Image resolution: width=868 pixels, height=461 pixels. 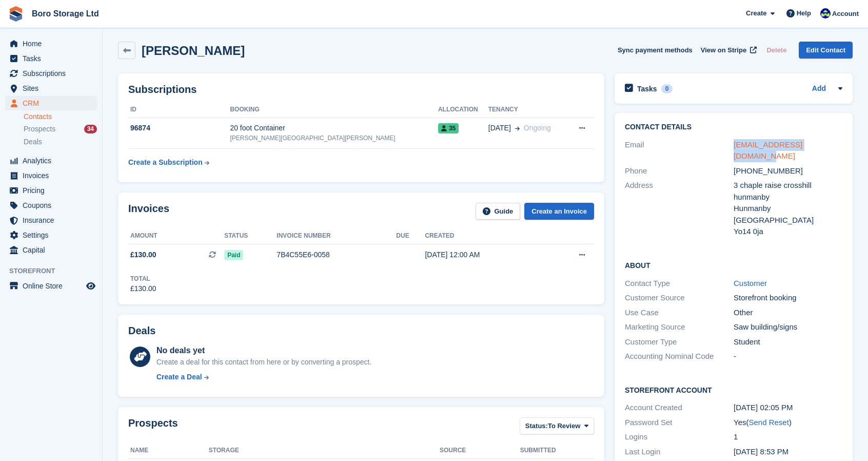 What do you see at coordinates (54, 59) in the screenshot?
I see `span: Tasks` at bounding box center [54, 59].